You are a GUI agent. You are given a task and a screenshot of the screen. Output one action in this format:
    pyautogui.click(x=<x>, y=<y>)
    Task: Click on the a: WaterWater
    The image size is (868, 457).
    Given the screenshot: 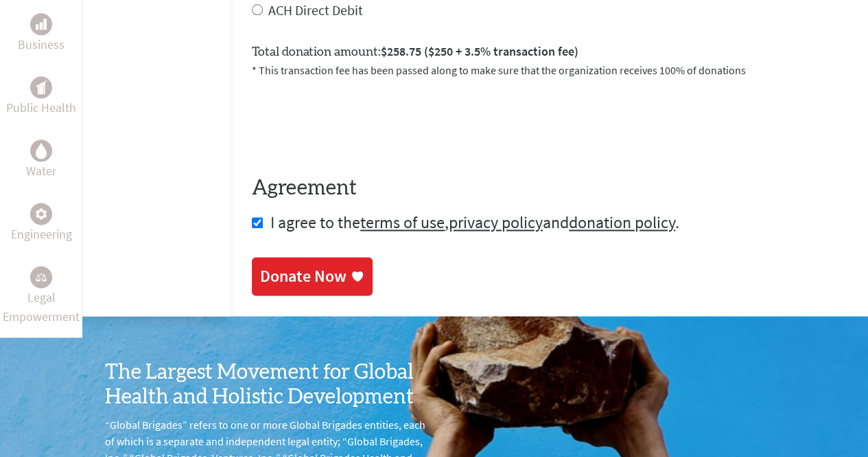 What is the action you would take?
    pyautogui.click(x=41, y=160)
    